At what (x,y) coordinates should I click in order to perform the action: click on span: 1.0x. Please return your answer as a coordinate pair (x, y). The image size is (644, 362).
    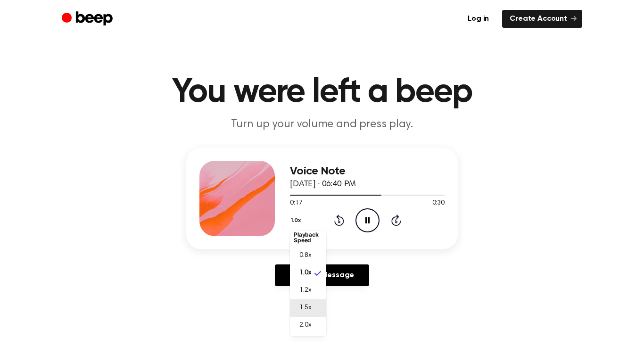
    Looking at the image, I should click on (305, 273).